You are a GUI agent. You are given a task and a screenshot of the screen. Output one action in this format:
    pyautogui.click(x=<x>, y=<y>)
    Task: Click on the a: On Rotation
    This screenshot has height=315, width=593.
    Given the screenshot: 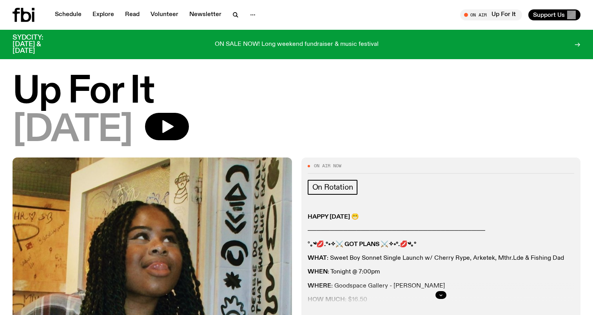 What is the action you would take?
    pyautogui.click(x=333, y=187)
    